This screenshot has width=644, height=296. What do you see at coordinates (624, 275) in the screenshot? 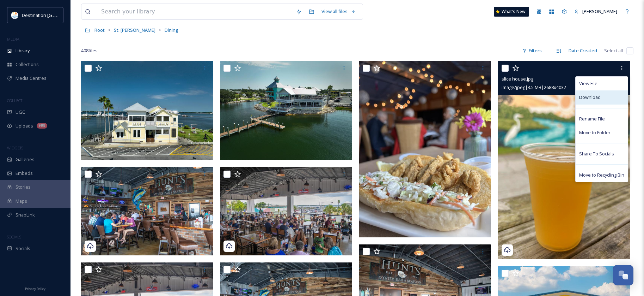
I see `button: Open Chat` at bounding box center [624, 275].